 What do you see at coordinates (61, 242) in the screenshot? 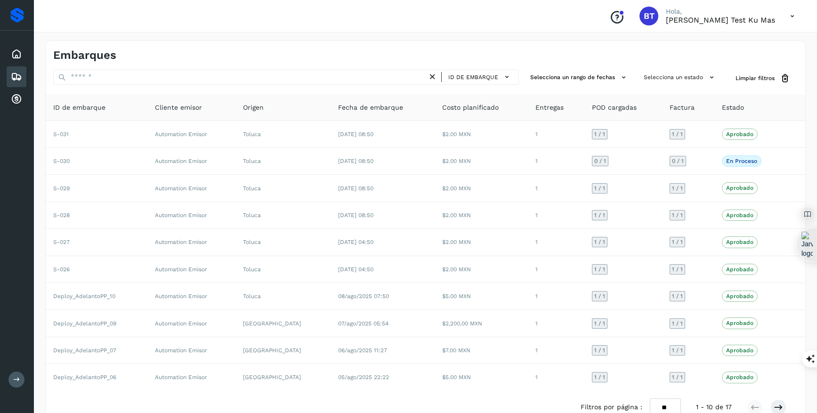
I see `span: S-027` at bounding box center [61, 242].